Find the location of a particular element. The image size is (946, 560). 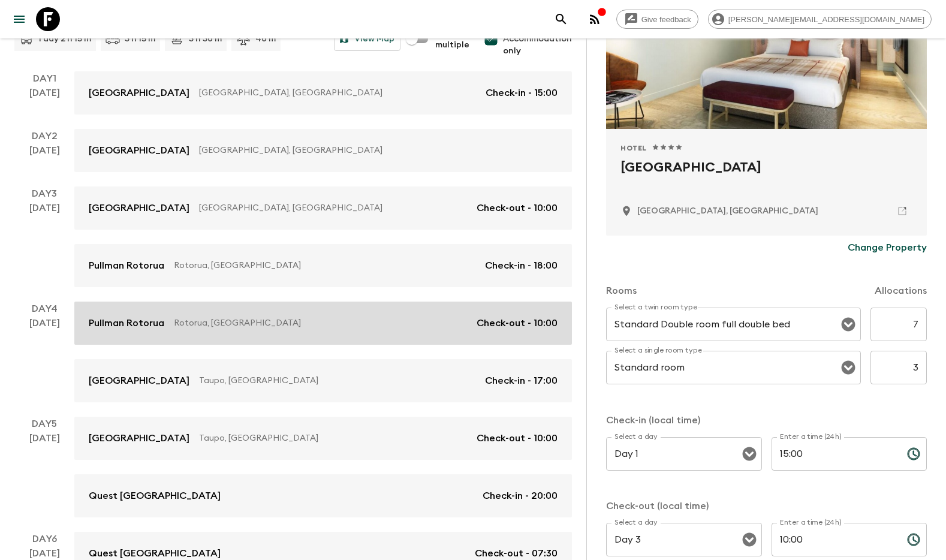

span: Give feedback is located at coordinates (666, 20).